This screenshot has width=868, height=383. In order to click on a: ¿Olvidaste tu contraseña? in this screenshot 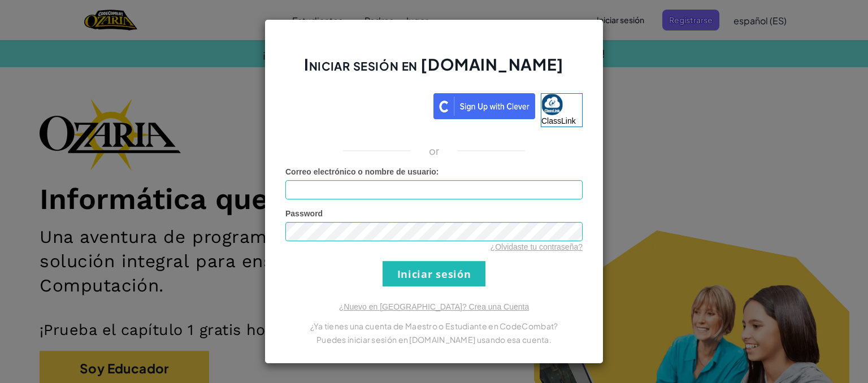, I will do `click(536, 247)`.